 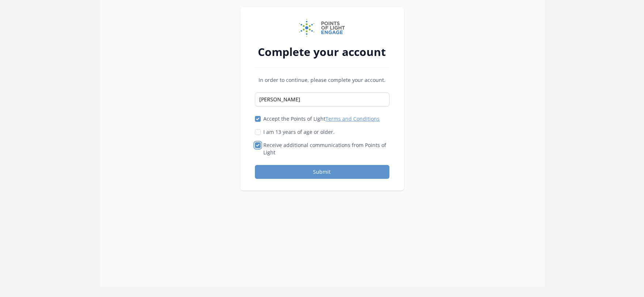 What do you see at coordinates (322, 99) in the screenshot?
I see `input: Name` at bounding box center [322, 99].